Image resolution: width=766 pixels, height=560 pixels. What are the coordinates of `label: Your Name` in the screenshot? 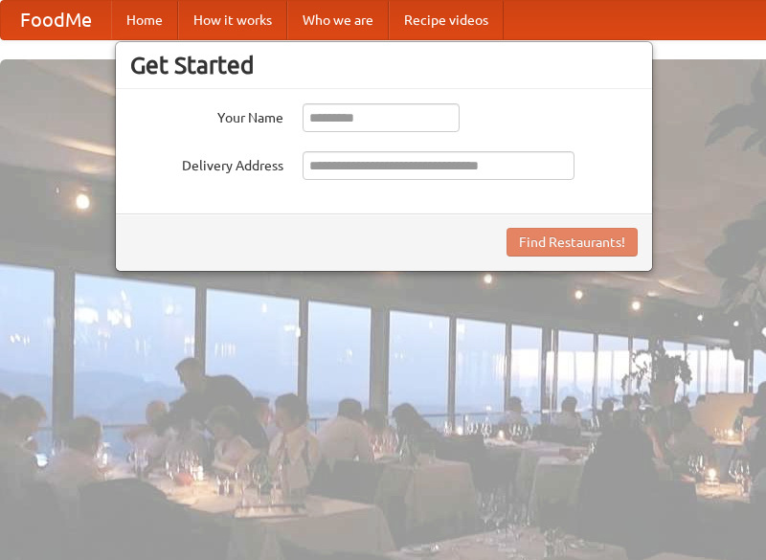 It's located at (207, 115).